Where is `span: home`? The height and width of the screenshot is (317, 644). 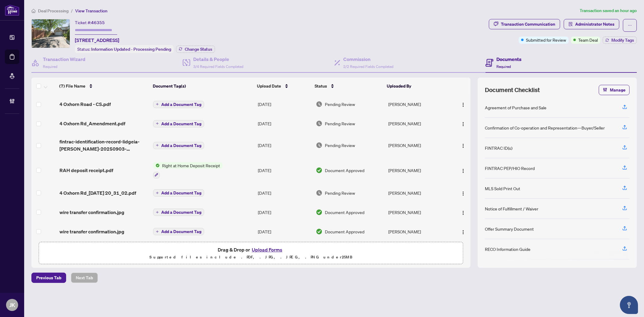
span: home is located at coordinates (33, 11).